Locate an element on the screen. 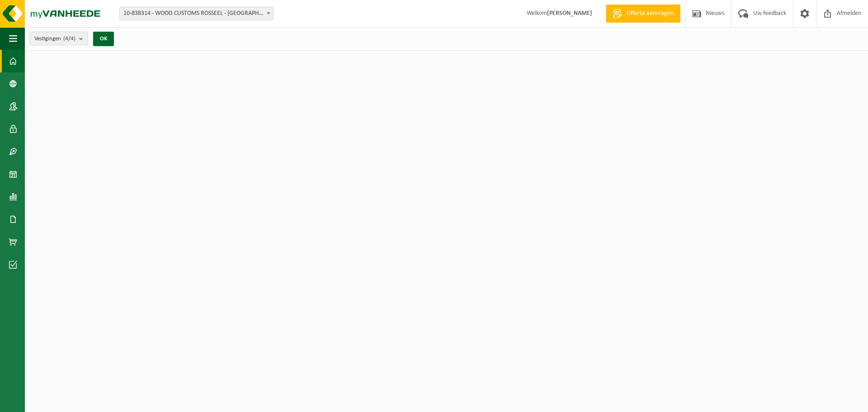 The height and width of the screenshot is (412, 868). a: Offerte aanvragen is located at coordinates (643, 13).